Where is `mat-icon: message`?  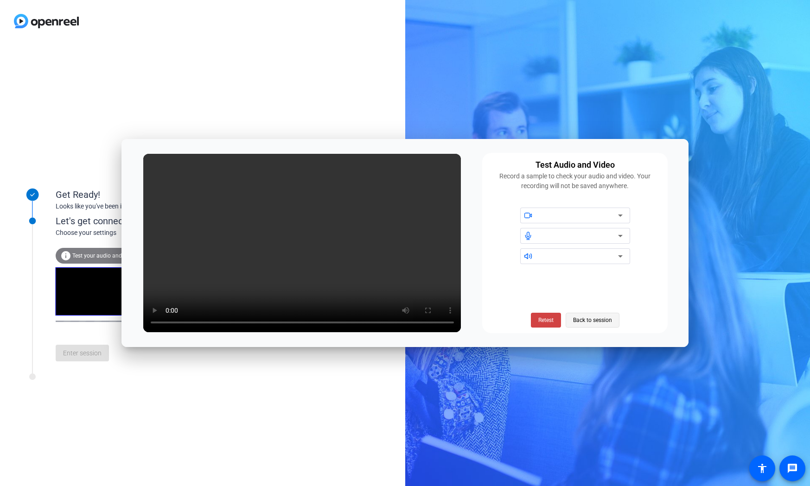 mat-icon: message is located at coordinates (792, 468).